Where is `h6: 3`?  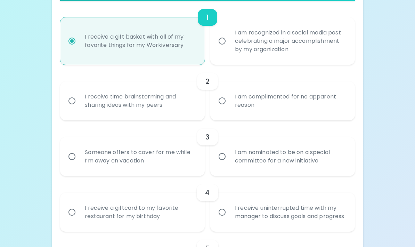 h6: 3 is located at coordinates (208, 137).